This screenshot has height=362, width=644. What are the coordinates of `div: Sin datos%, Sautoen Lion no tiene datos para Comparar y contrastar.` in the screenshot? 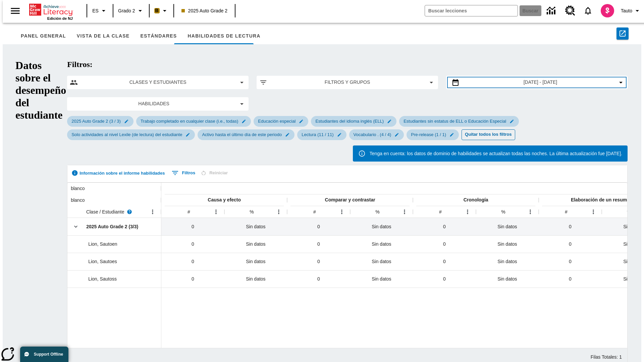 It's located at (382, 244).